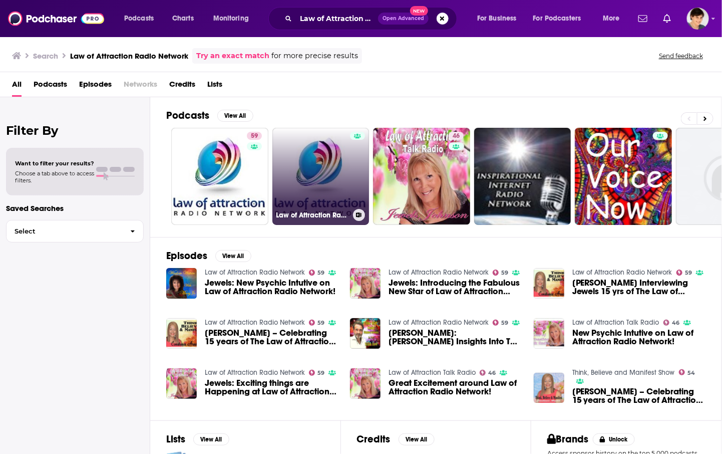  Describe the element at coordinates (403, 19) in the screenshot. I see `button: Open AdvancedNew` at that location.